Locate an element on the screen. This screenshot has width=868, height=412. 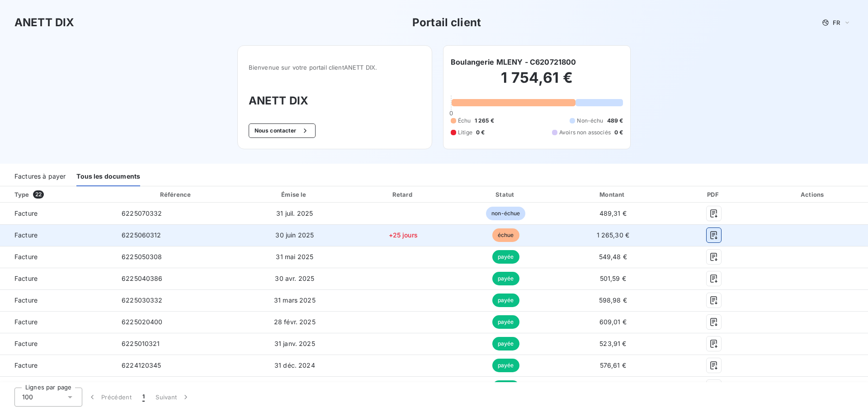
button: Précédent is located at coordinates (110, 397).